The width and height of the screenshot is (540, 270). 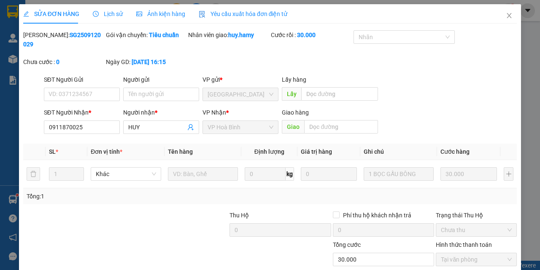 I want to click on div: Trạng thái Thu Hộ, so click(x=476, y=215).